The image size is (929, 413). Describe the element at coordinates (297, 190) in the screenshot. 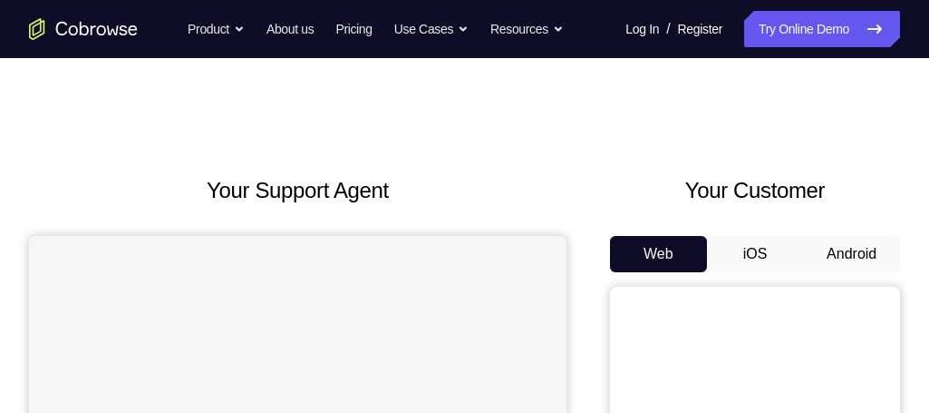

I see `h2: Your Support Agent` at that location.